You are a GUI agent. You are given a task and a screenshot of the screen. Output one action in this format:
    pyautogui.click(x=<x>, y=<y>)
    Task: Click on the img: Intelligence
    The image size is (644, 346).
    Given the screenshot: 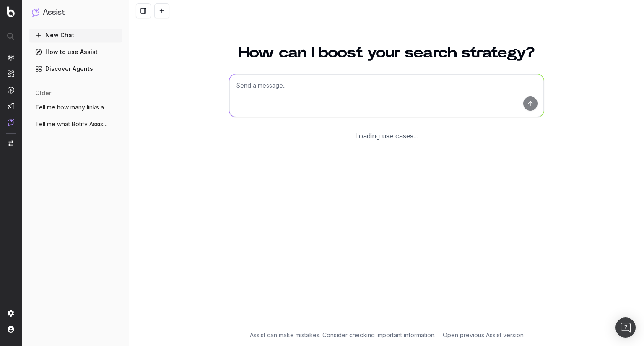 What is the action you would take?
    pyautogui.click(x=11, y=73)
    